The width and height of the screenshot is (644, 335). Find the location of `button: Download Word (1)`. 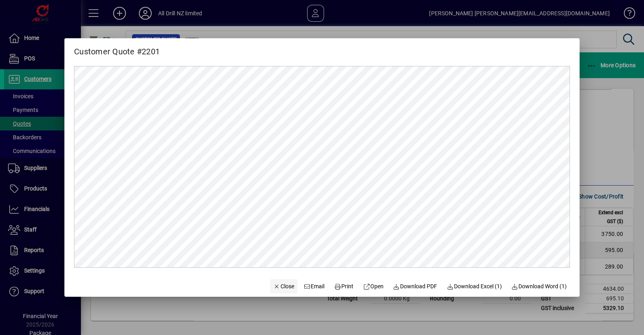

button: Download Word (1) is located at coordinates (539, 286).